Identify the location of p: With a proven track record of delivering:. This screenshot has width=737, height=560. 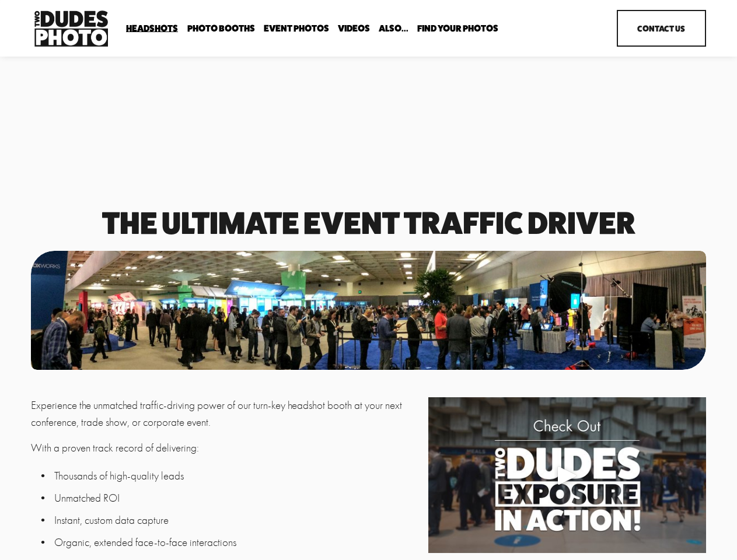
(227, 449).